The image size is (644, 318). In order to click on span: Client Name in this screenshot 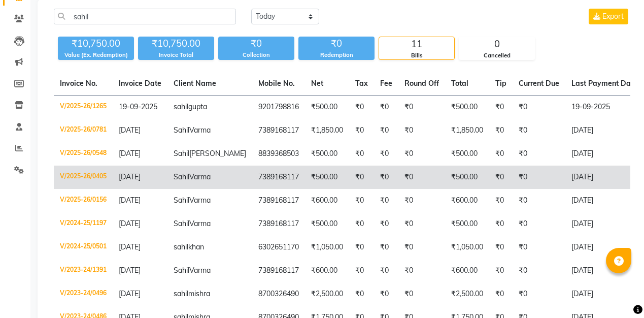, I will do `click(195, 83)`.